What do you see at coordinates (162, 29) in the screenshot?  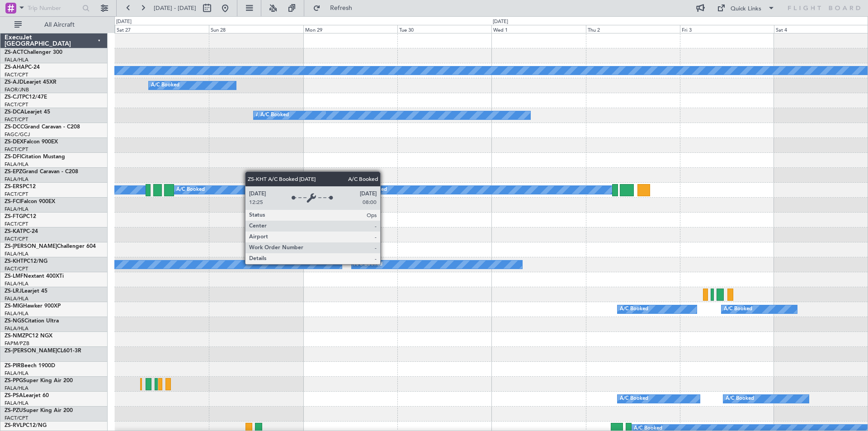 I see `div: Sat 27` at bounding box center [162, 29].